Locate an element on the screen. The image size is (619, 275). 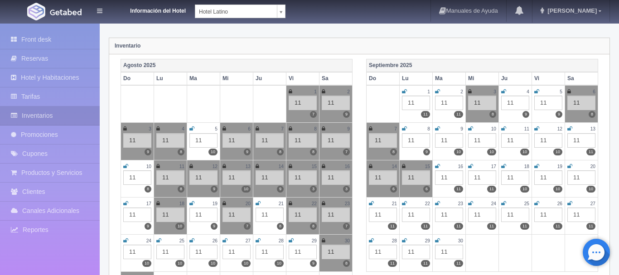
small: 22 is located at coordinates (314, 204).